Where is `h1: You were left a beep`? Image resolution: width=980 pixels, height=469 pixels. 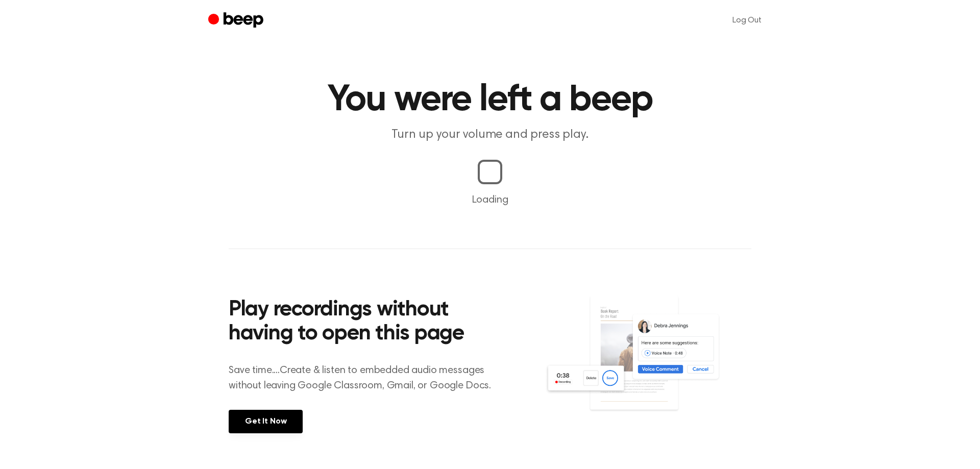
h1: You were left a beep is located at coordinates (490, 100).